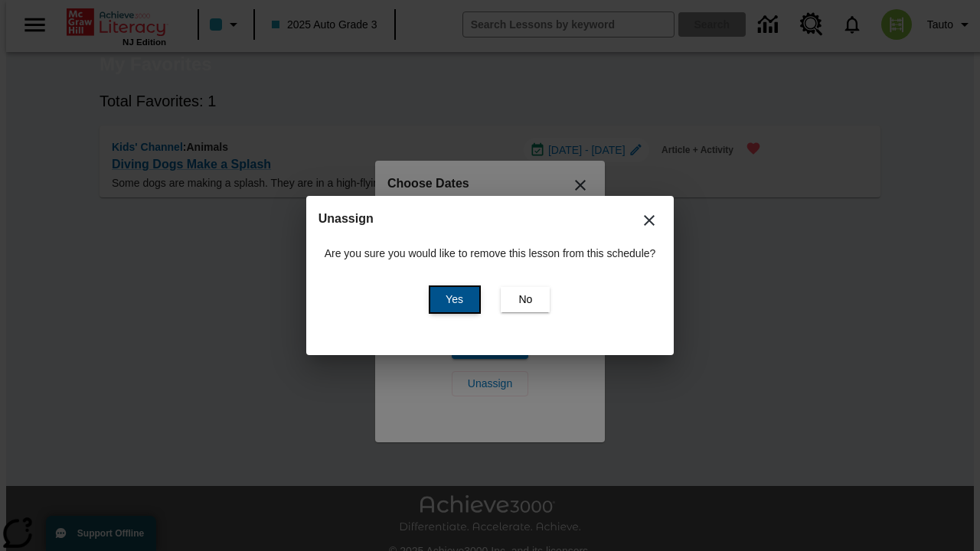  I want to click on button: Close, so click(649, 220).